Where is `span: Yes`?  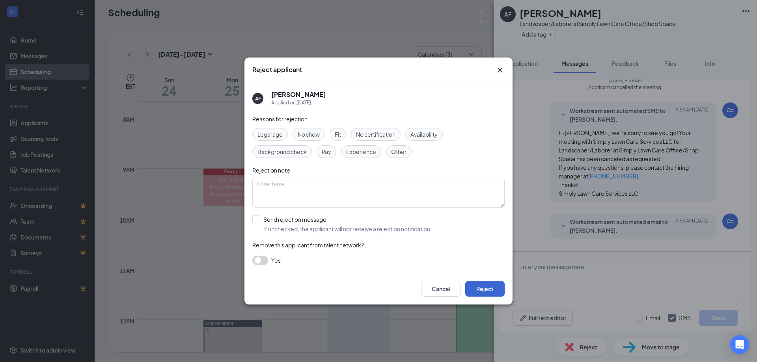 span: Yes is located at coordinates (276, 261).